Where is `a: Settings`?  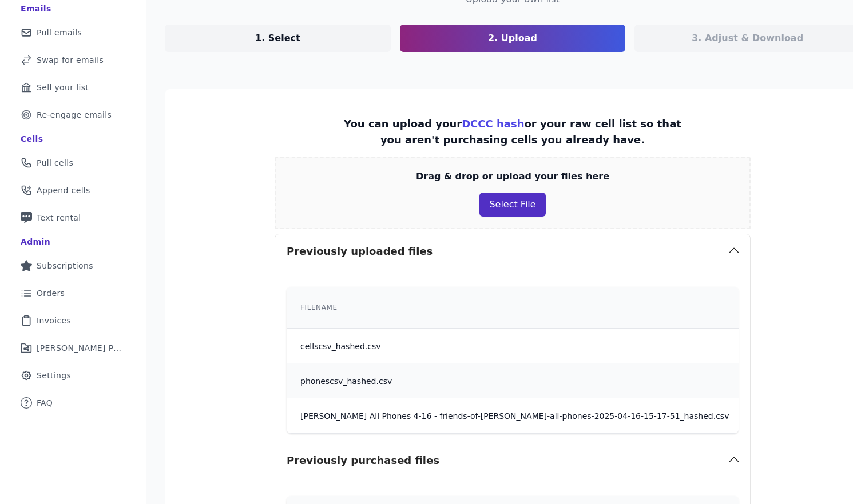 a: Settings is located at coordinates (73, 376).